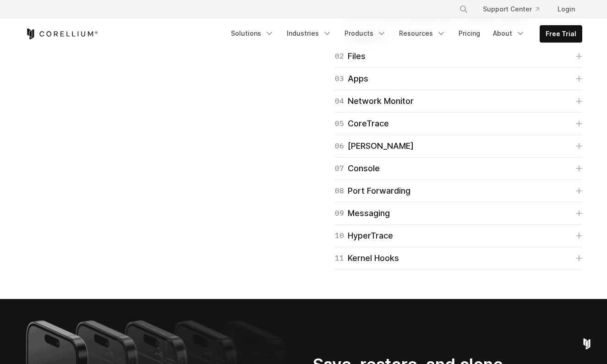  I want to click on a: Support Center, so click(510, 9).